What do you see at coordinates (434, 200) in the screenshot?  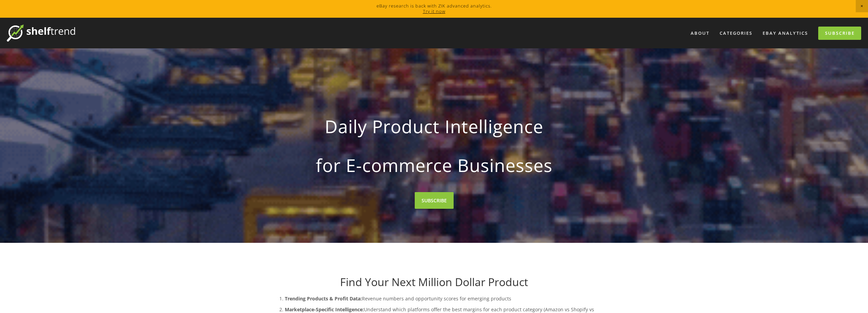 I see `a: SUBSCRIBE` at bounding box center [434, 200].